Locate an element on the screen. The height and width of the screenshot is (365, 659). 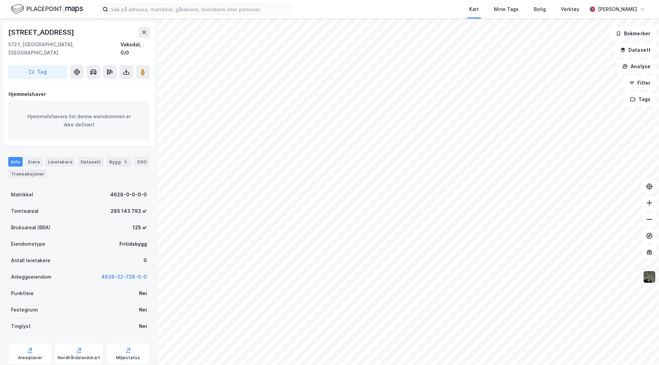
div: Bygg is located at coordinates (119, 162).